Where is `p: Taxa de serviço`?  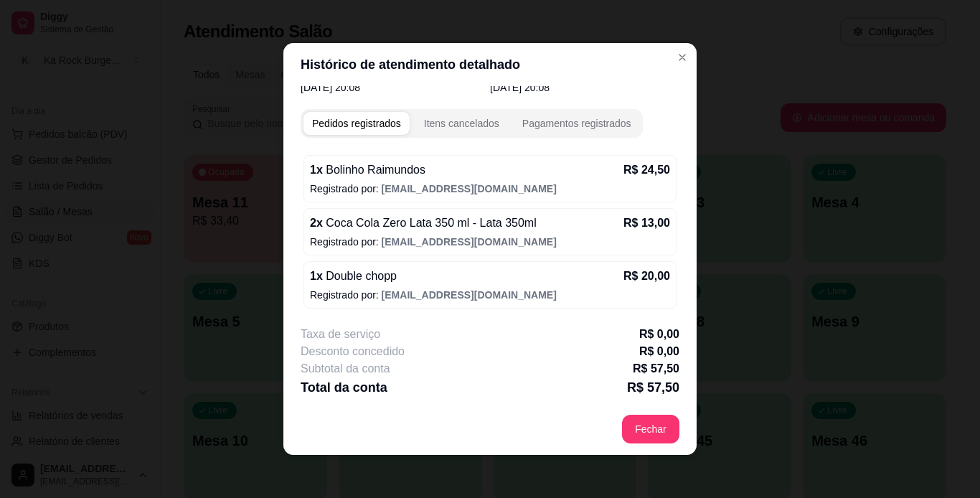 p: Taxa de serviço is located at coordinates (340, 334).